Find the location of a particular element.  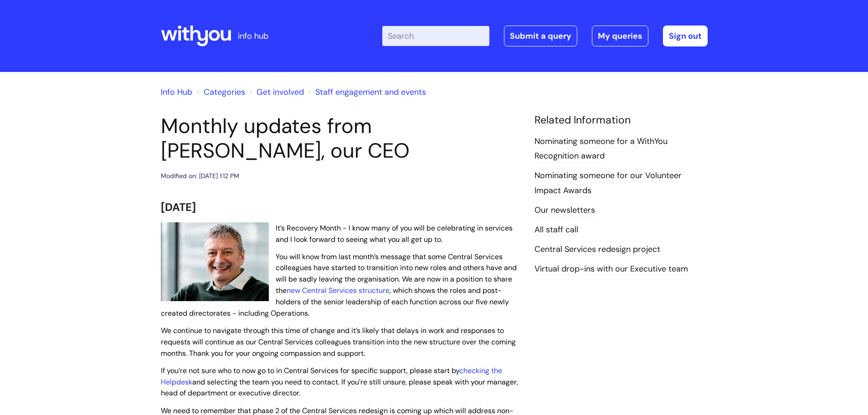

li: Solution home is located at coordinates (220, 92).